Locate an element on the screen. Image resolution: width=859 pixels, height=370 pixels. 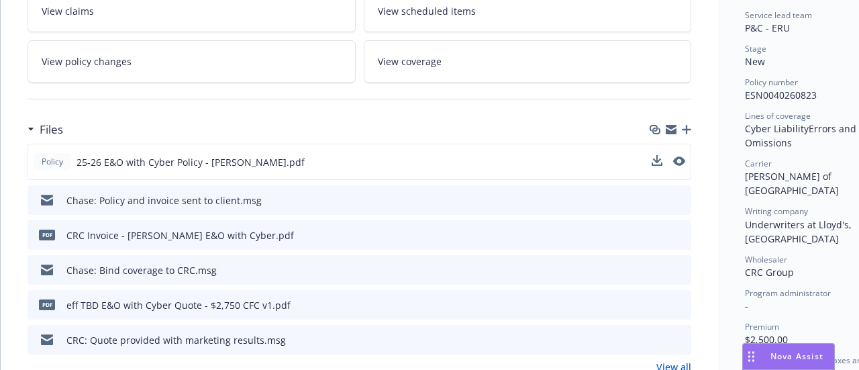
div: Chase: Policy and invoice sent to client.msg is located at coordinates (164, 200).